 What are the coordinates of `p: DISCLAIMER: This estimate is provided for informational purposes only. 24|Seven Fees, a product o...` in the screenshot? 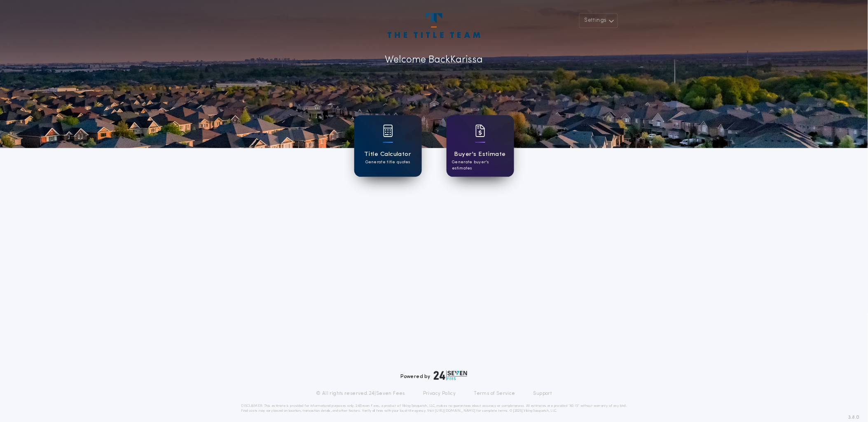 It's located at (434, 408).